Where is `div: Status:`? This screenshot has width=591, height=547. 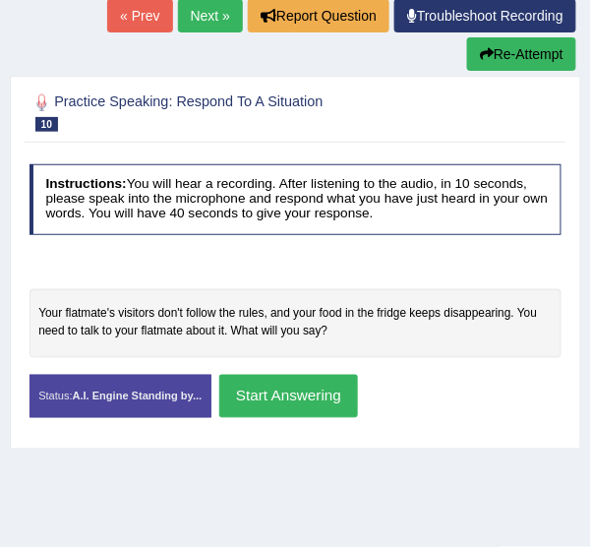
div: Status: is located at coordinates (120, 397).